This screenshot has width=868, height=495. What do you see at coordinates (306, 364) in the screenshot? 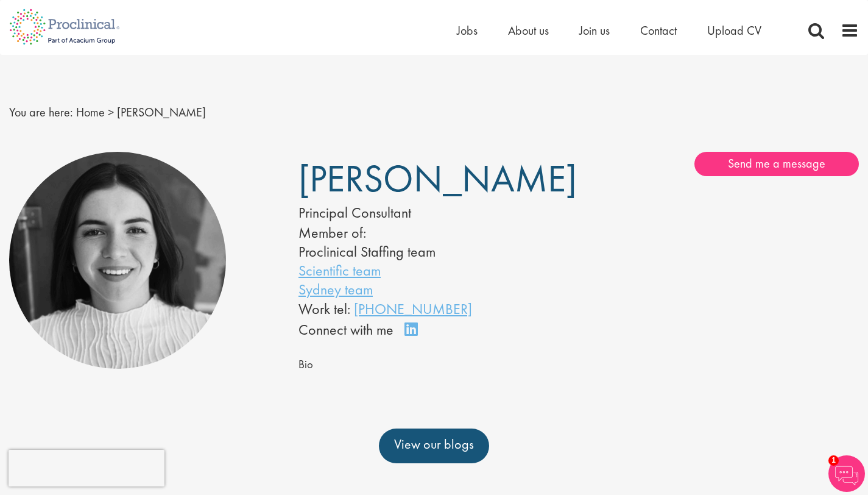
I see `span: Bio` at bounding box center [306, 364].